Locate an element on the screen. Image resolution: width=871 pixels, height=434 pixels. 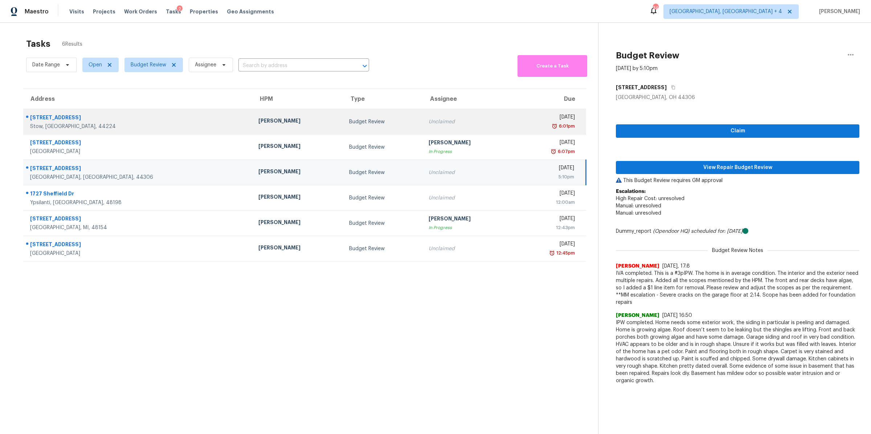
b: Escalations: is located at coordinates (631, 192).